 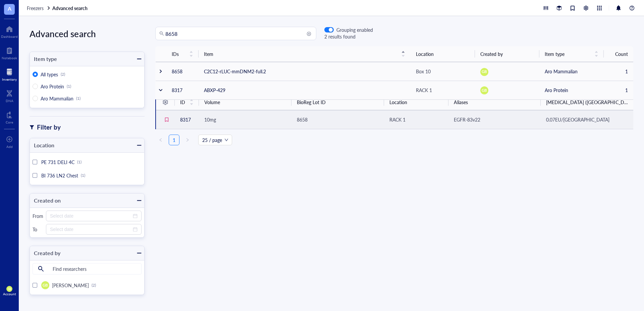 What do you see at coordinates (215, 140) in the screenshot?
I see `span: 25 / page` at bounding box center [215, 140].